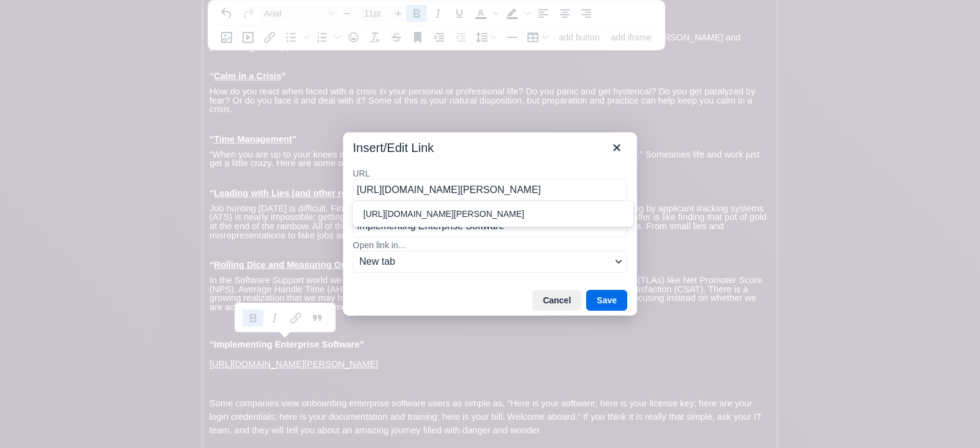 The height and width of the screenshot is (448, 980). Describe the element at coordinates (490, 173) in the screenshot. I see `label: URL` at that location.